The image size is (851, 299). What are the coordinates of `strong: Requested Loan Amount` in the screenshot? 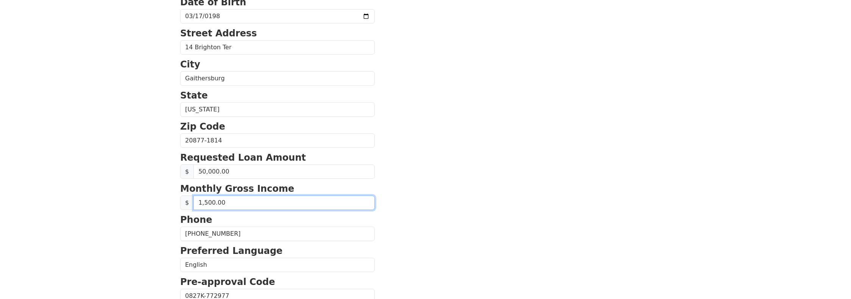 It's located at (243, 157).